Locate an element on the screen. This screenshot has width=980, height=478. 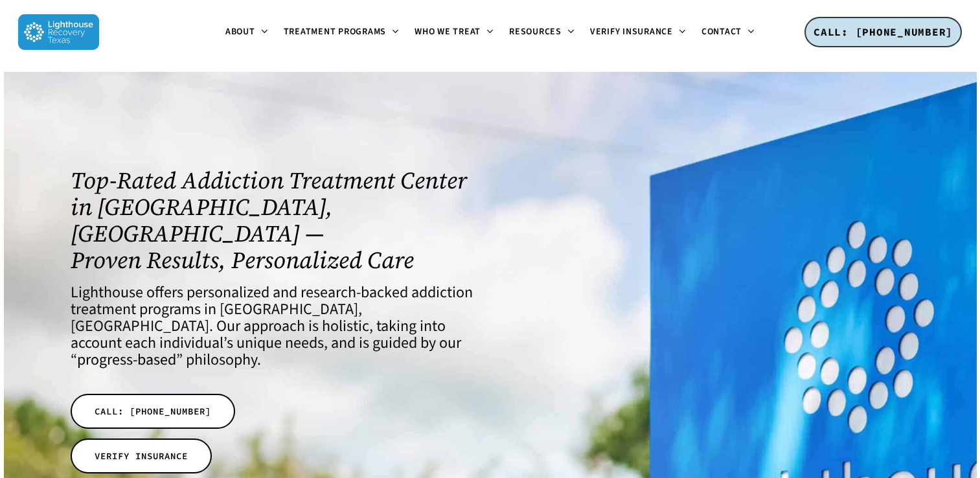
span: About is located at coordinates (240, 32).